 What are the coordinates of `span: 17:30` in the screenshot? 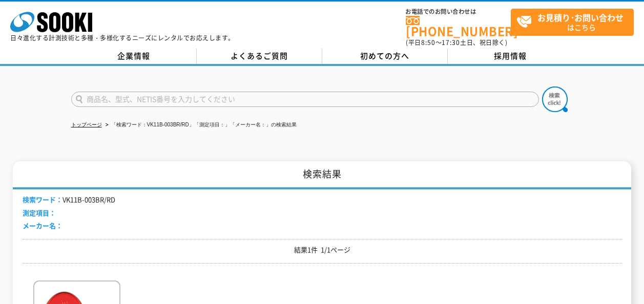 It's located at (451, 42).